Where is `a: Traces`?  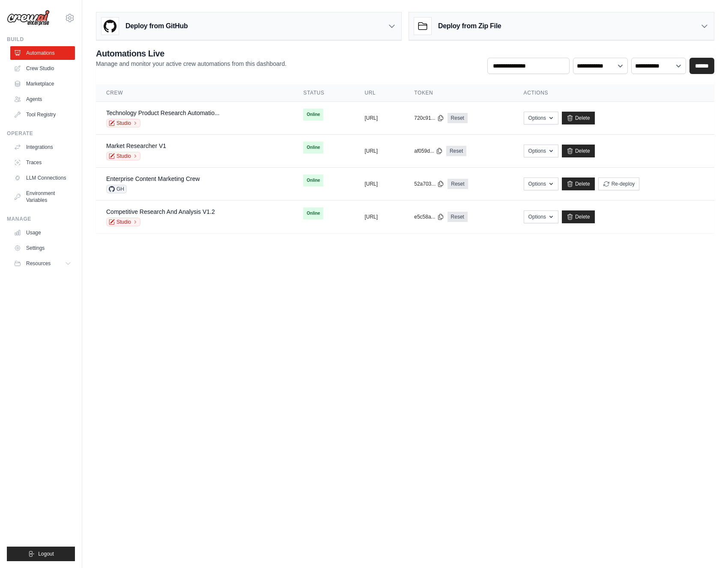
a: Traces is located at coordinates (42, 163).